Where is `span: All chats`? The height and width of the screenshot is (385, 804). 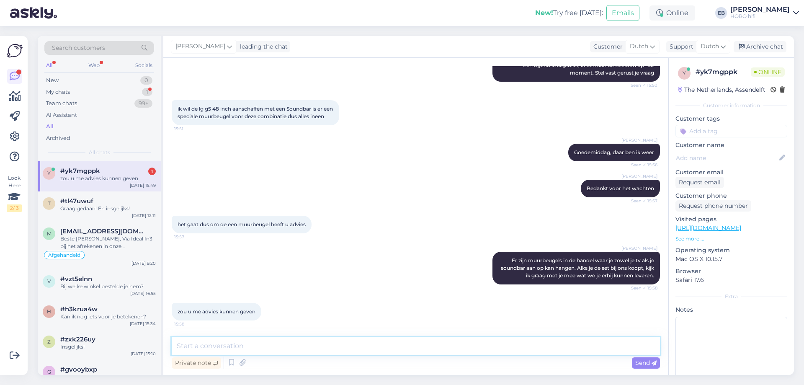 span: All chats is located at coordinates (99, 152).